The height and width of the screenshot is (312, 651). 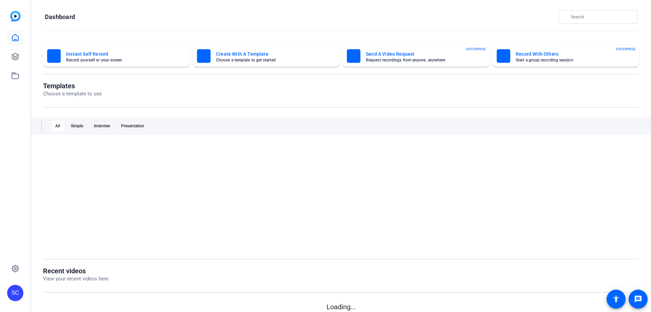 What do you see at coordinates (15, 16) in the screenshot?
I see `img: blue-gradient.svg` at bounding box center [15, 16].